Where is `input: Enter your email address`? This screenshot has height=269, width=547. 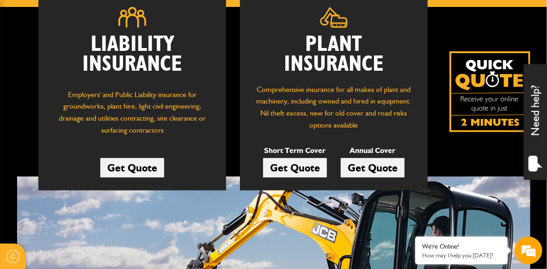
input: Enter your email address is located at coordinates (90, 123).